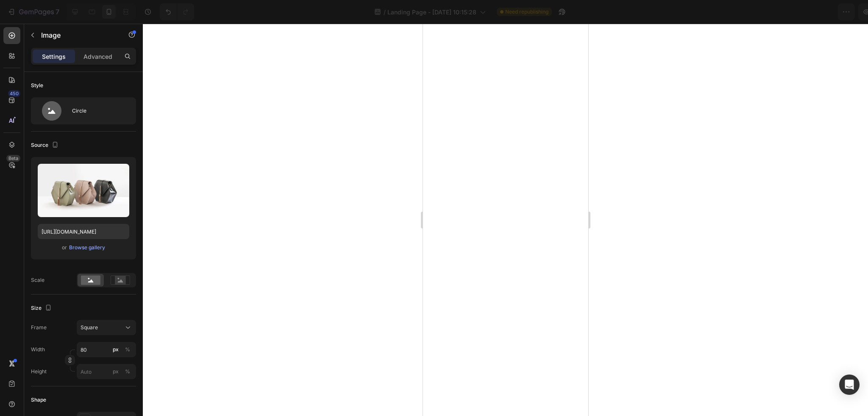 This screenshot has width=868, height=416. I want to click on div: Open Intercom Messenger, so click(849, 385).